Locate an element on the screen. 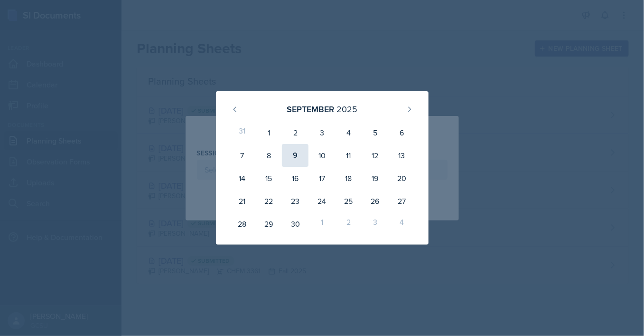 This screenshot has width=644, height=336. div: 17 is located at coordinates (322, 178).